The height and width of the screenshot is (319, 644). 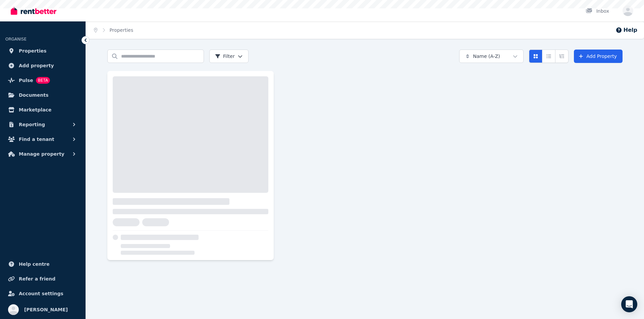 I want to click on span: Add property, so click(x=36, y=65).